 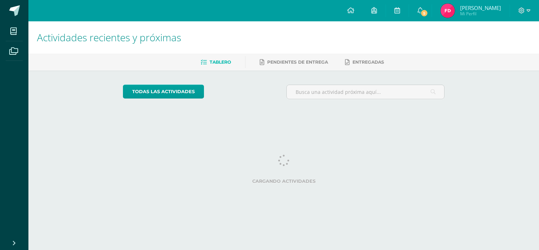 I want to click on span: Pendientes de entrega, so click(x=297, y=62).